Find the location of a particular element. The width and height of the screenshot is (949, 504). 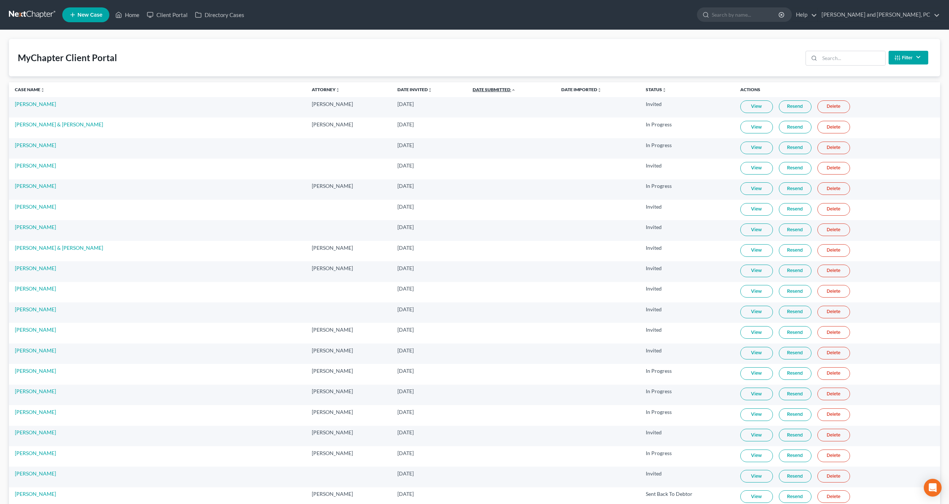

a: Home is located at coordinates (127, 15).